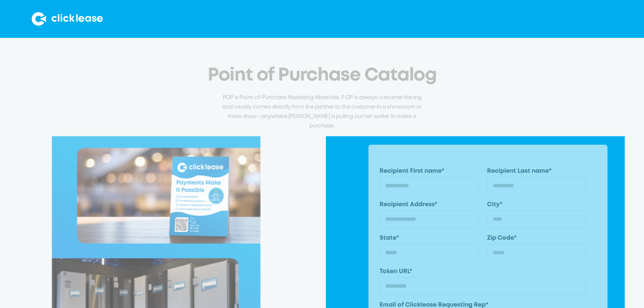 This screenshot has width=644, height=308. What do you see at coordinates (322, 111) in the screenshot?
I see `p: POP is Point-of-Purchase Marketing Materials. P OP is always customer-facing and usually comes di...` at bounding box center [322, 111].